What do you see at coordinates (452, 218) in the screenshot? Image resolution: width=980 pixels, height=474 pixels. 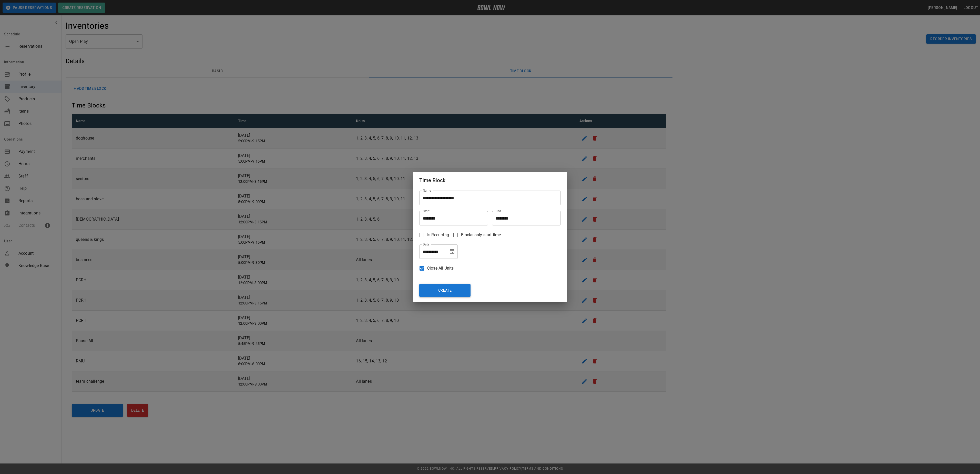 I see `input: Choose time, selected time is 11:00 PM` at bounding box center [452, 218].